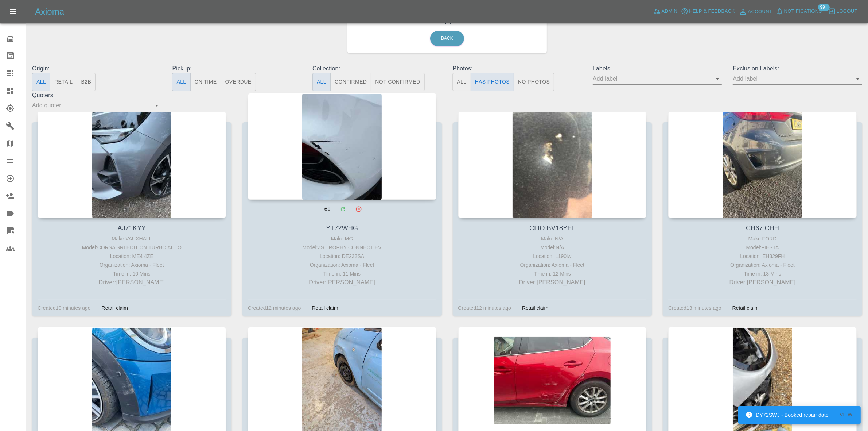  Describe the element at coordinates (492, 82) in the screenshot. I see `button: Has Photos` at that location.